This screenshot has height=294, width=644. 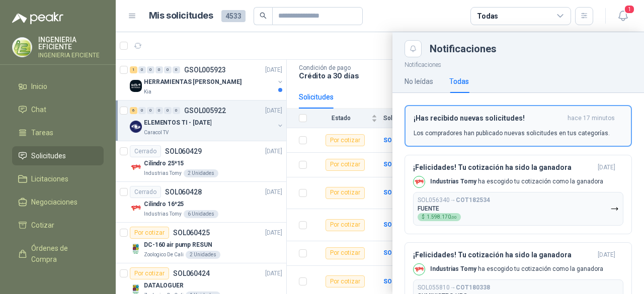 I want to click on p: FUENTE, so click(x=428, y=208).